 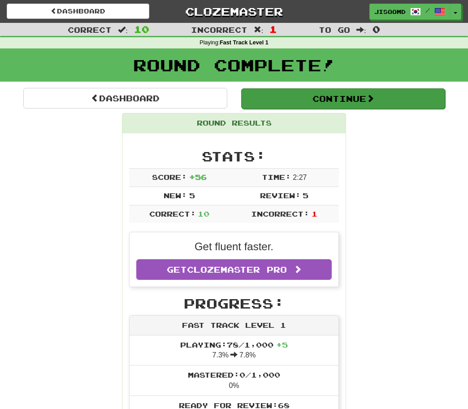 What do you see at coordinates (244, 43) in the screenshot?
I see `strong: Fast Track Level 1` at bounding box center [244, 43].